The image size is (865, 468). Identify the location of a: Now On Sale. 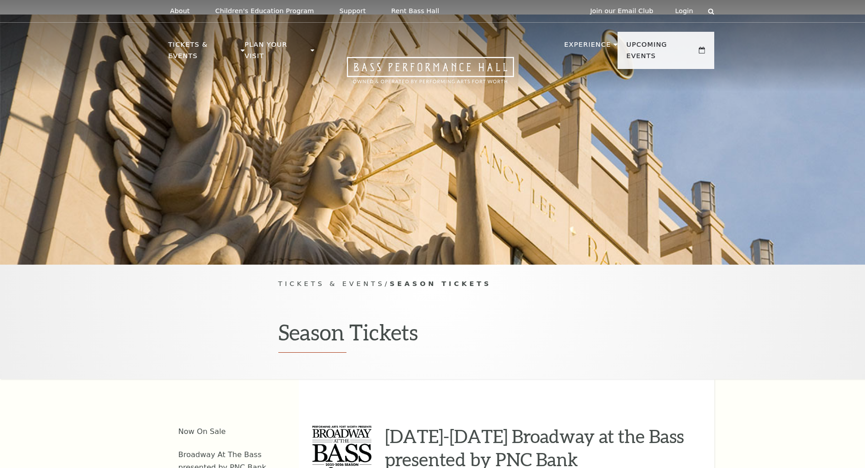
(202, 431).